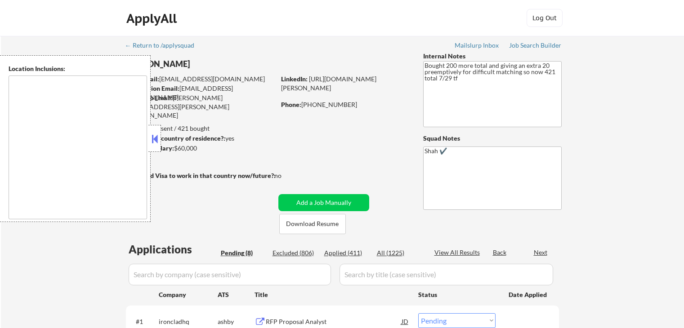 This screenshot has height=328, width=684. I want to click on div: ApplyAll, so click(153, 18).